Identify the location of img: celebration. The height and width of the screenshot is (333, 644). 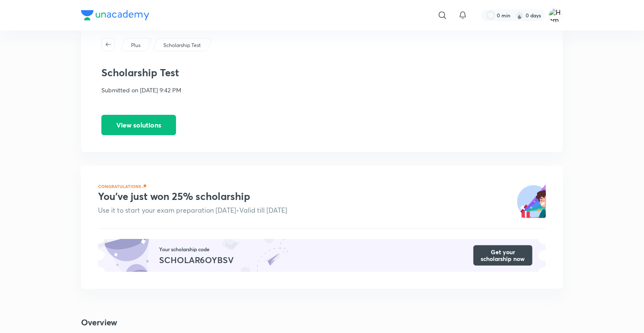
(531, 201).